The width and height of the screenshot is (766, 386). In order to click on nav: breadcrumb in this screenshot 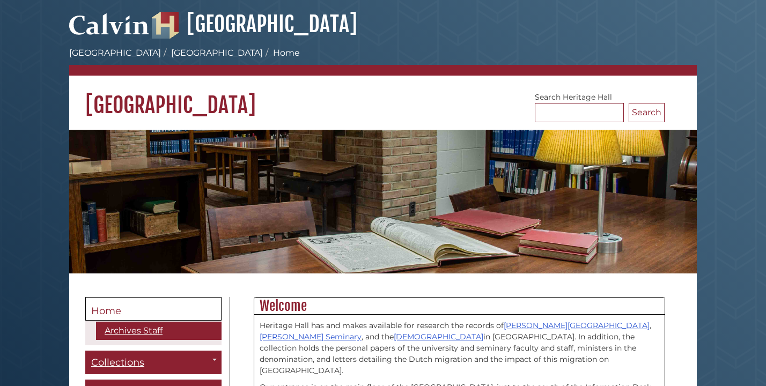, I will do `click(383, 61)`.